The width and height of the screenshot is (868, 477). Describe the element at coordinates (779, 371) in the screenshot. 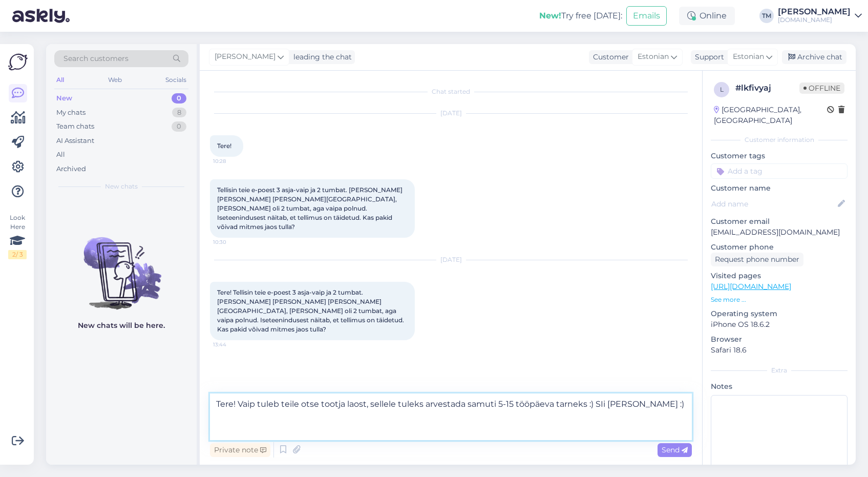

I see `div: Extra` at that location.